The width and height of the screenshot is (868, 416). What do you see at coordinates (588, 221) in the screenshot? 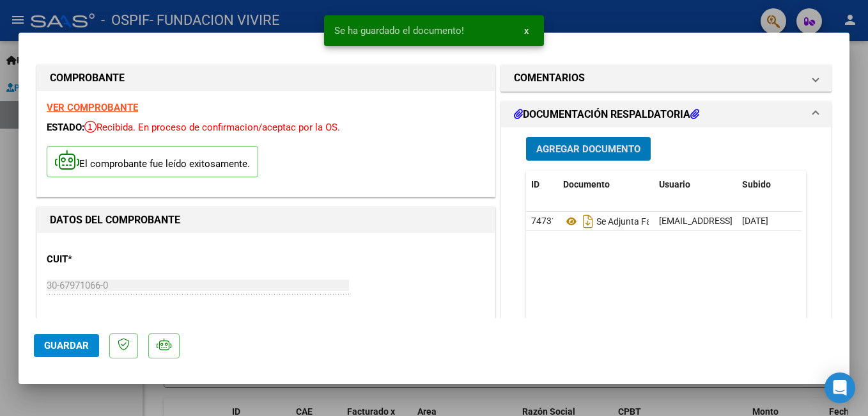
I see `i: Descargar documento` at bounding box center [588, 221].